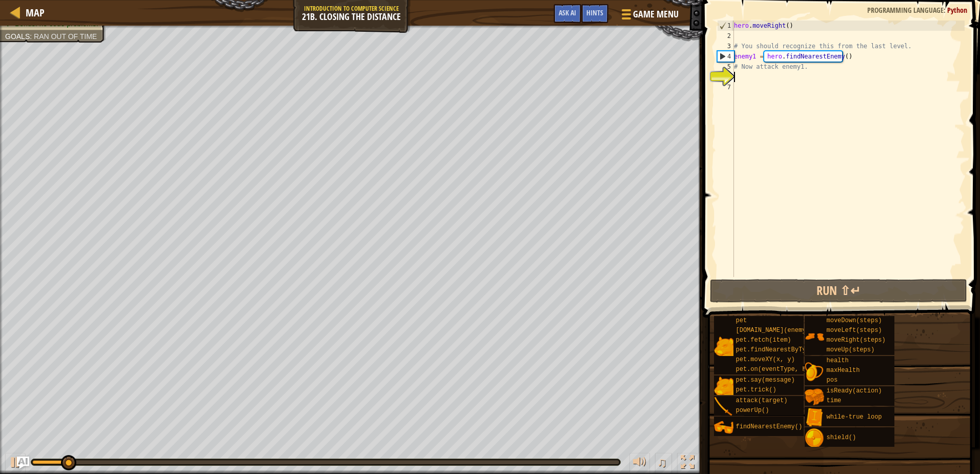 The width and height of the screenshot is (980, 474). Describe the element at coordinates (16, 463) in the screenshot. I see `button: Ctrl + P: Play` at that location.